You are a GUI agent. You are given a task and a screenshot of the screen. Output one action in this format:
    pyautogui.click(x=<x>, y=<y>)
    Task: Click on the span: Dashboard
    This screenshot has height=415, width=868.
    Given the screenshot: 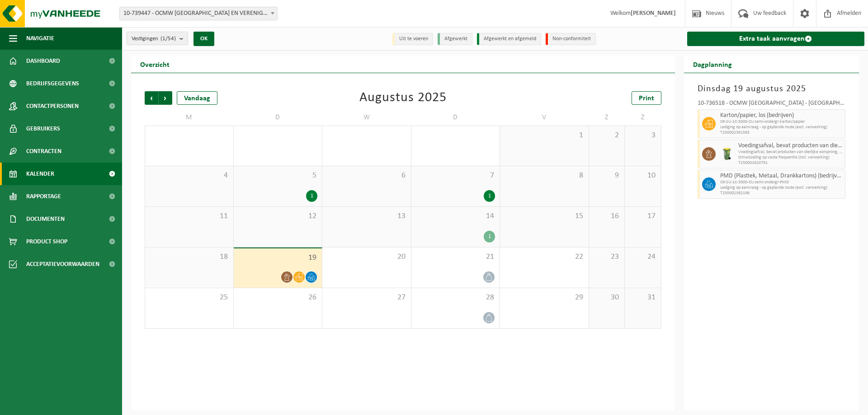 What is the action you would take?
    pyautogui.click(x=43, y=61)
    